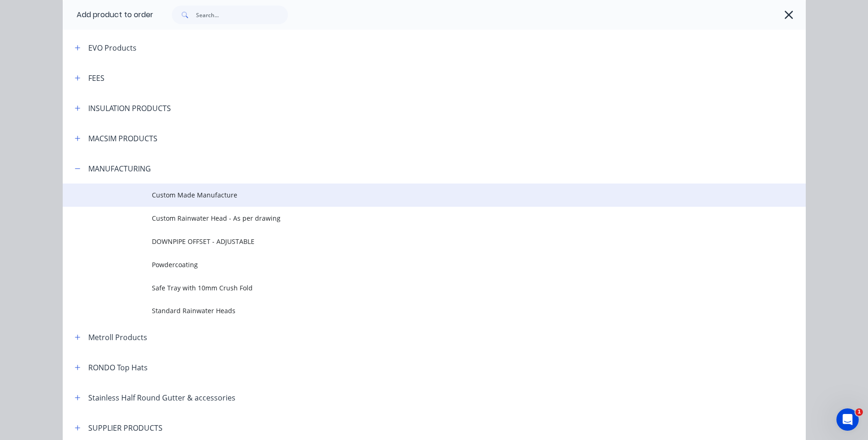 This screenshot has width=868, height=440. I want to click on div: Metroll Products, so click(117, 337).